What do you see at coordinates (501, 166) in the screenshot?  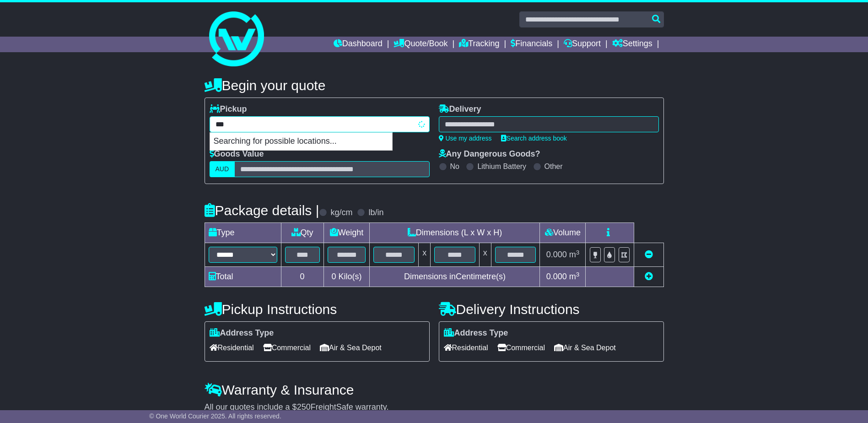 I see `label: Lithium Battery` at bounding box center [501, 166].